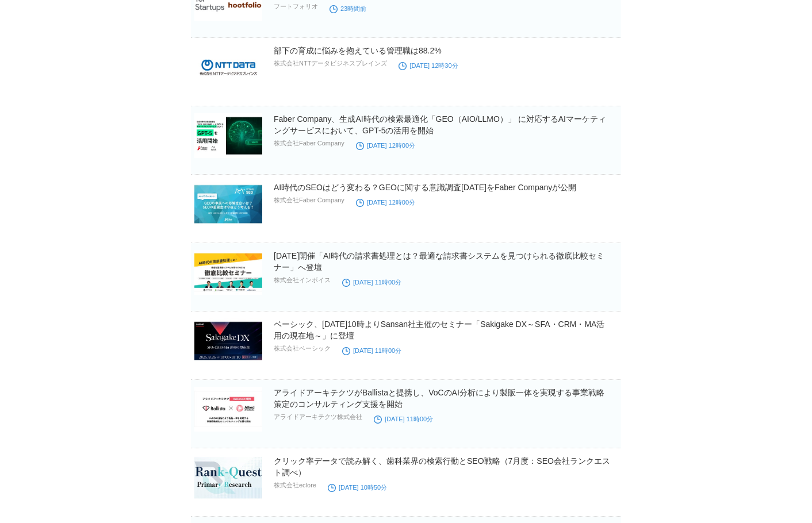 This screenshot has height=523, width=812. I want to click on img: tab_domain_overview_orange.svg, so click(44, 72).